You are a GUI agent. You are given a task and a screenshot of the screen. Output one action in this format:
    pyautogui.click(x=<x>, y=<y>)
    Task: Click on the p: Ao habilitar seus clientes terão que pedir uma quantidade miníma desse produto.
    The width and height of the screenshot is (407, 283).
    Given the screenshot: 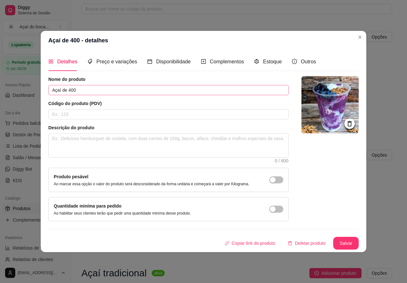 What is the action you would take?
    pyautogui.click(x=123, y=213)
    